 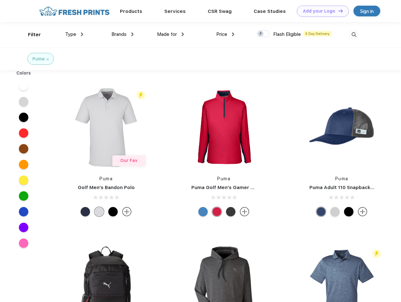 I want to click on span: Brands, so click(x=119, y=34).